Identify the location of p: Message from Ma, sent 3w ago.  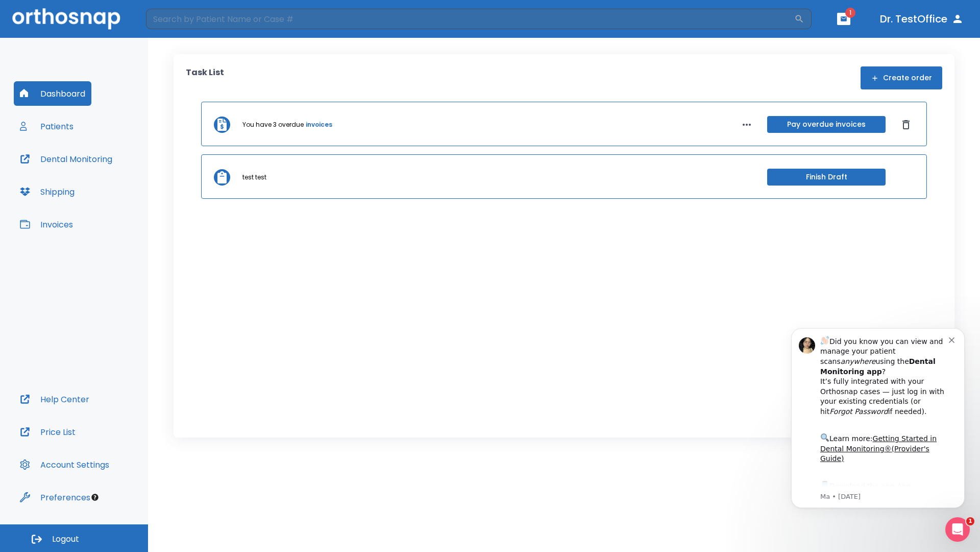
(108, 184).